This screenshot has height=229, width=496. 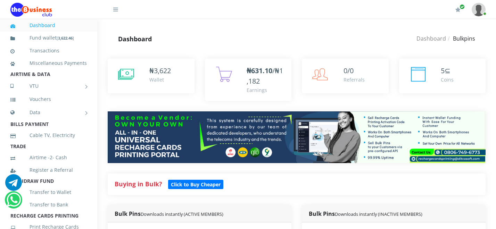 What do you see at coordinates (182, 214) in the screenshot?
I see `small: Downloads instantly (ACTIVE MEMBERS)` at bounding box center [182, 214].